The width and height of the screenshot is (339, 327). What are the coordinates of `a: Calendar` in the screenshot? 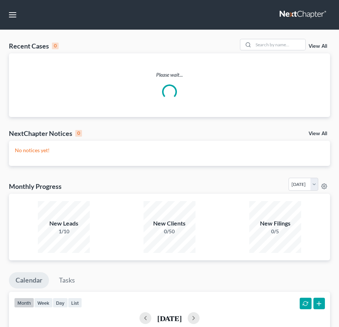 It's located at (29, 281).